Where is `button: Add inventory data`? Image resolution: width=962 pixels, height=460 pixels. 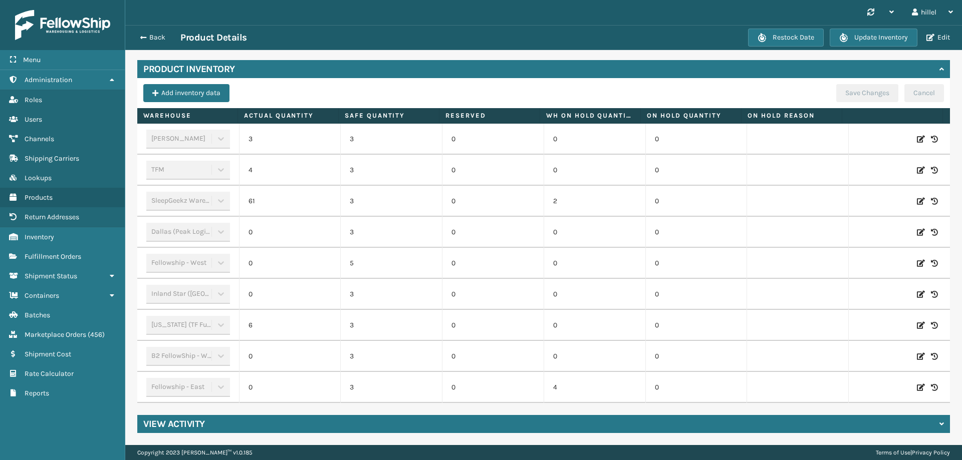 button: Add inventory data is located at coordinates (186, 93).